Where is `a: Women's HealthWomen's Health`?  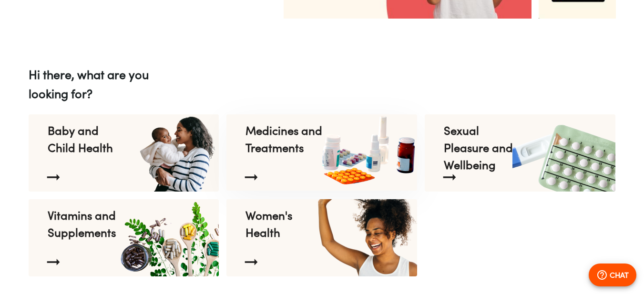
a: Women's HealthWomen's Health is located at coordinates (322, 238).